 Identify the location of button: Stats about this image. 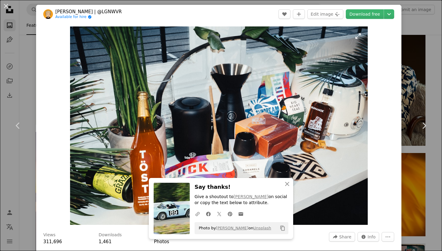
(368, 237).